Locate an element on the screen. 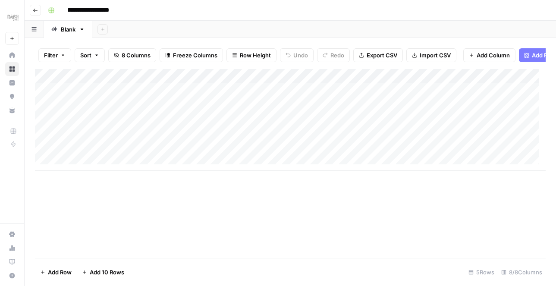 The width and height of the screenshot is (556, 286). a: Insights is located at coordinates (12, 83).